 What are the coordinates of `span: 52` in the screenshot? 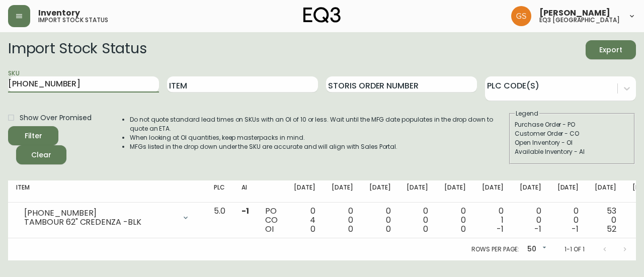 It's located at (611, 228).